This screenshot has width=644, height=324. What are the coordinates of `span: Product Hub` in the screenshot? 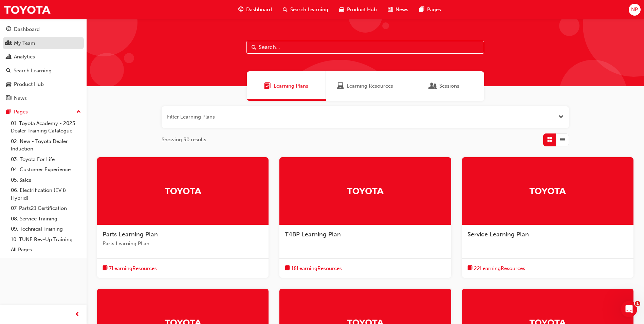 It's located at (362, 9).